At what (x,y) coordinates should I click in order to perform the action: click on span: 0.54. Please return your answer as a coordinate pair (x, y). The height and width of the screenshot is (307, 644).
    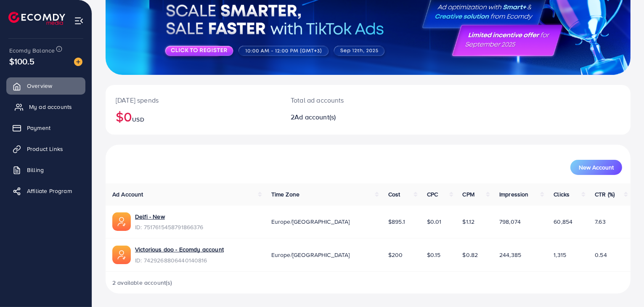
    Looking at the image, I should click on (601, 255).